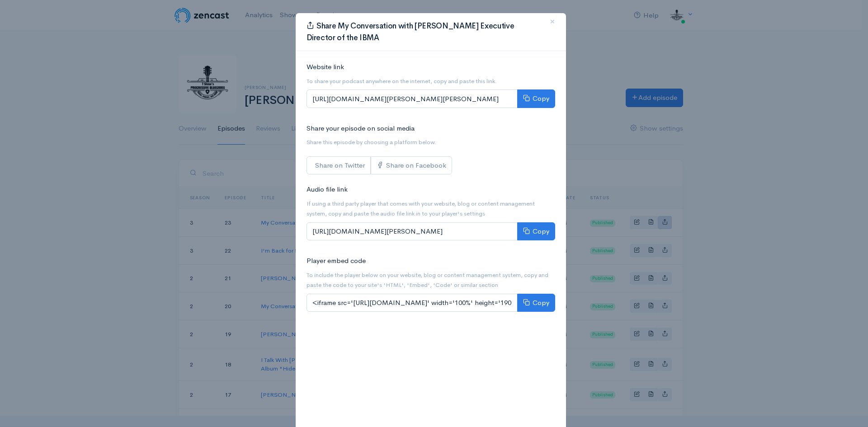 This screenshot has width=868, height=427. Describe the element at coordinates (427, 280) in the screenshot. I see `small: To include the player below on your website, blog or content management system, copy and paste th...` at that location.